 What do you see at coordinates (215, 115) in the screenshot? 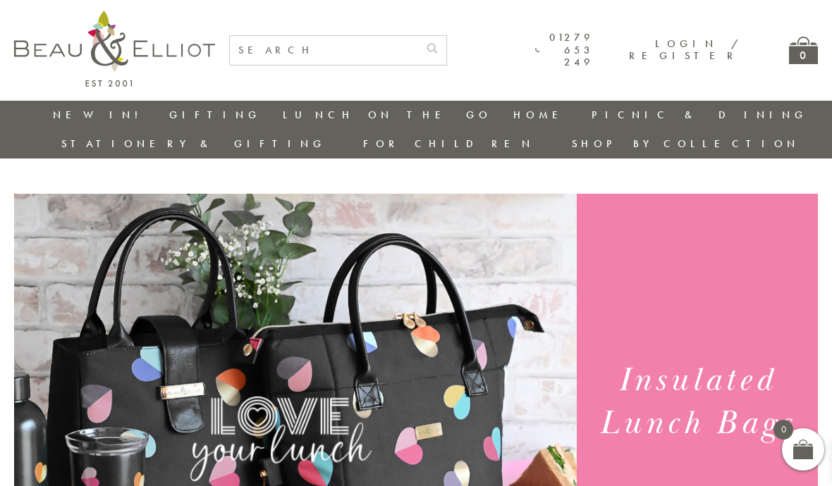
I see `a: Gifting` at bounding box center [215, 115].